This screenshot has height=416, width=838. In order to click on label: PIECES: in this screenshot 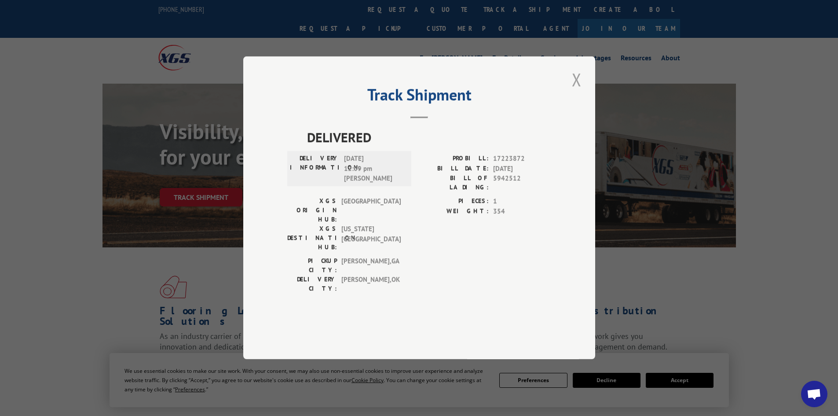, I will do `click(454, 201)`.